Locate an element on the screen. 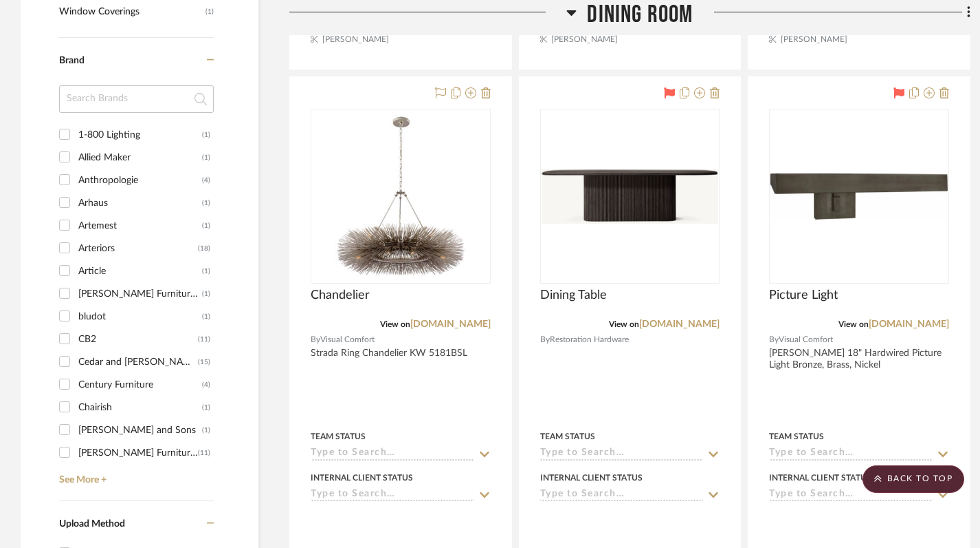  div: CB2 is located at coordinates (138, 340).